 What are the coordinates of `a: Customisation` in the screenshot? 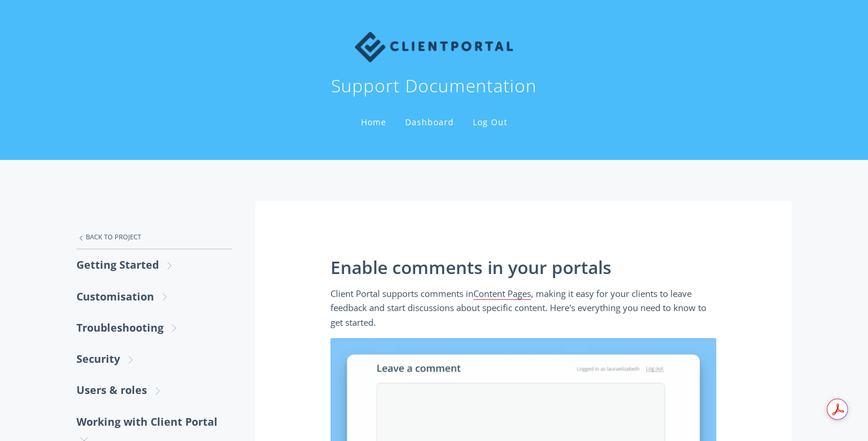 It's located at (154, 296).